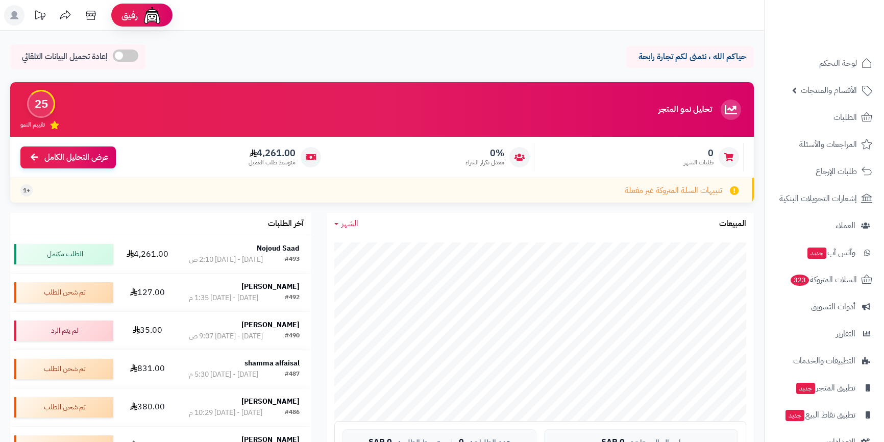 The height and width of the screenshot is (442, 884). What do you see at coordinates (831, 253) in the screenshot?
I see `span: وآتس آب` at bounding box center [831, 253].